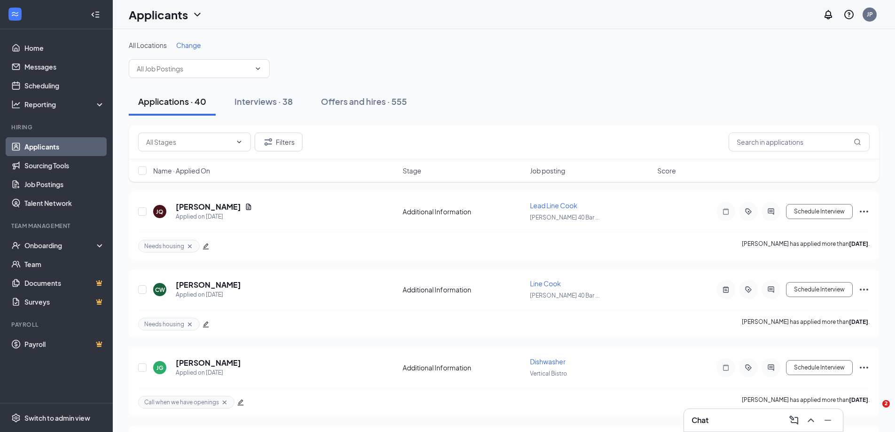  Describe the element at coordinates (548, 171) in the screenshot. I see `span: Job posting` at that location.